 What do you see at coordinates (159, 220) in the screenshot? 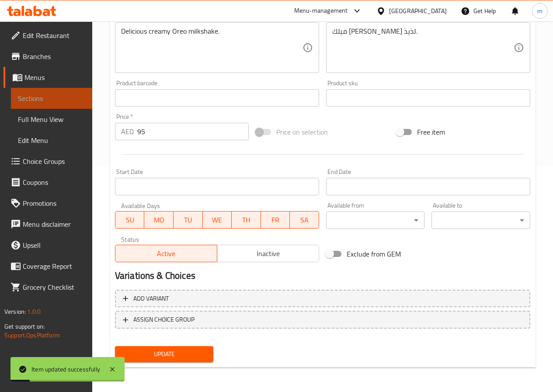
I see `button: MO` at bounding box center [159, 220].